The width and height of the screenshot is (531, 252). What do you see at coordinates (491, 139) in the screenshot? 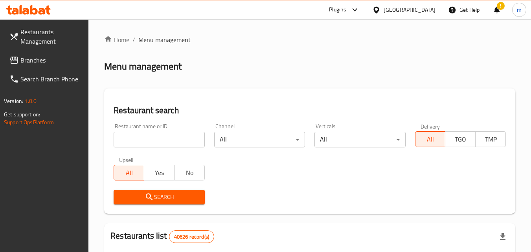
I see `span: TMP` at bounding box center [491, 139].